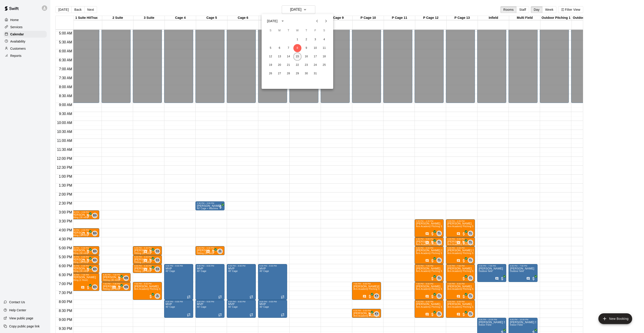 This screenshot has width=644, height=333. I want to click on button: 16, so click(307, 57).